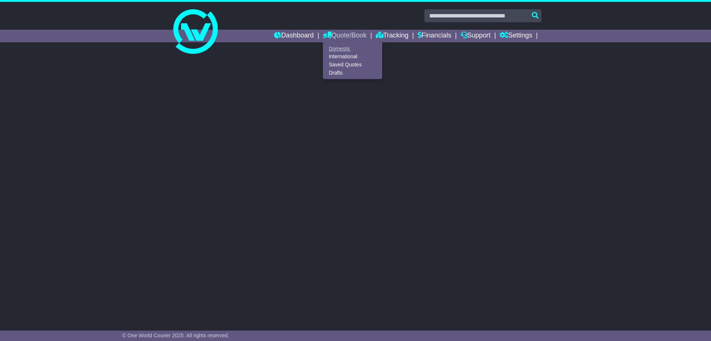 This screenshot has height=341, width=711. What do you see at coordinates (353, 49) in the screenshot?
I see `a: Domestic` at bounding box center [353, 49].